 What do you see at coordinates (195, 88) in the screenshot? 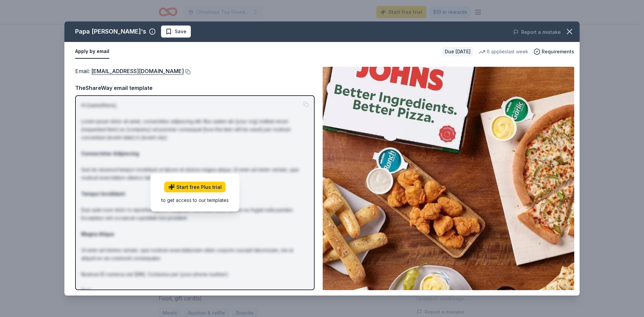
I see `div: TheShareWay email template` at bounding box center [195, 88].